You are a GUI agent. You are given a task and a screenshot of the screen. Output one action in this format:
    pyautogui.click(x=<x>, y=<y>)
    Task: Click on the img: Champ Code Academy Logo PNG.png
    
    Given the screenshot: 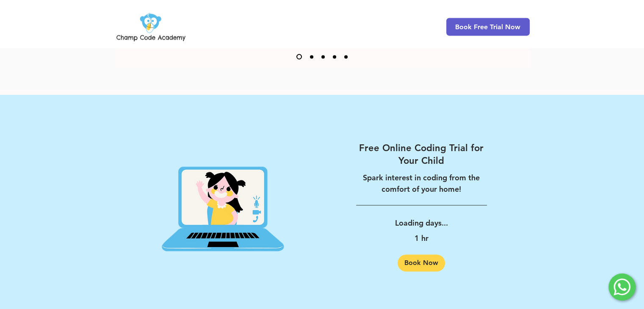 What is the action you would take?
    pyautogui.click(x=151, y=27)
    